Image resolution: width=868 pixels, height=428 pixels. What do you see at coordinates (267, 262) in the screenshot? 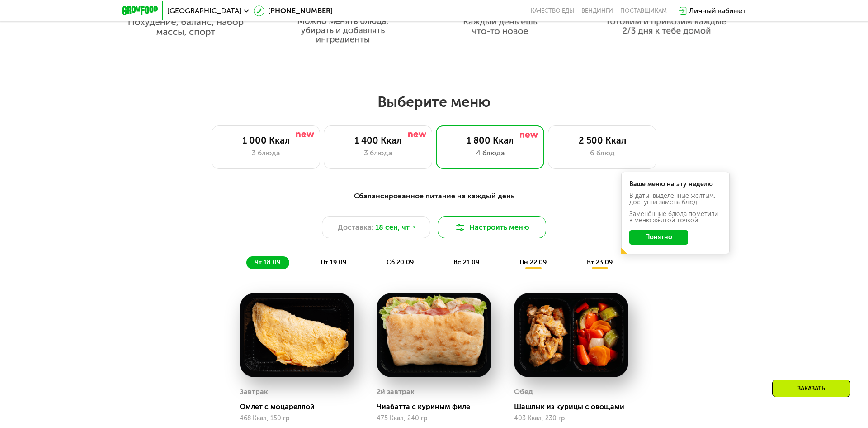
I see `span: чт 18.09` at bounding box center [267, 262].